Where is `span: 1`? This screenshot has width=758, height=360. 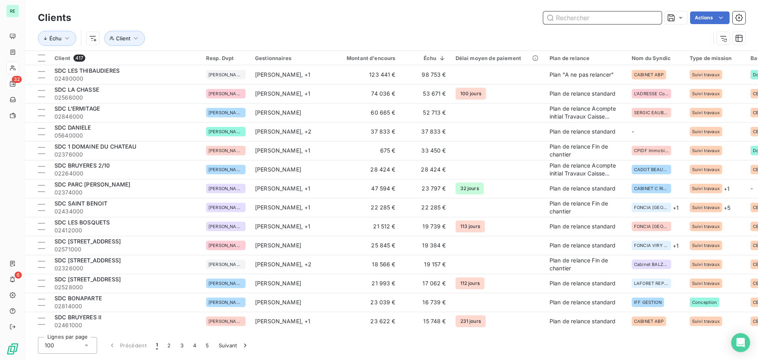 span: 1 is located at coordinates (157, 345).